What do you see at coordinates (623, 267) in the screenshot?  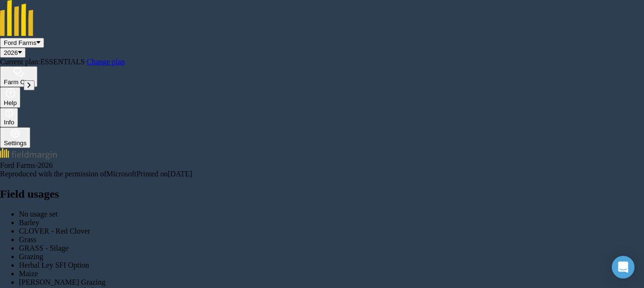 I see `div: Open Intercom Messenger` at bounding box center [623, 267].